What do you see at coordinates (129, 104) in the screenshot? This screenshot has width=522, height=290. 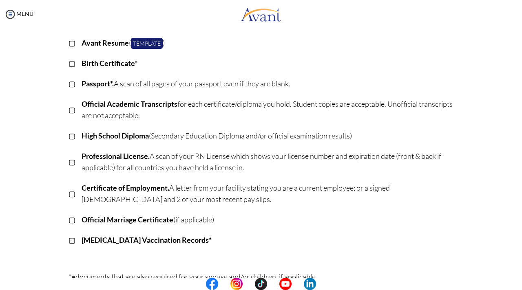 I see `b: Official Academic Transcripts` at bounding box center [129, 104].